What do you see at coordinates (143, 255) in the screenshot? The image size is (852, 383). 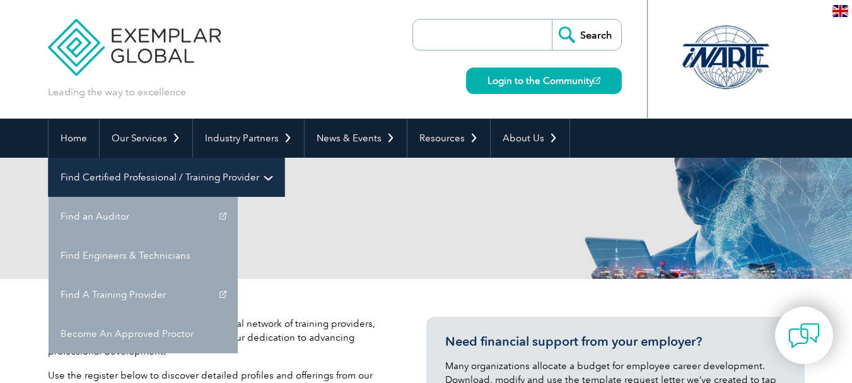 I see `a: Find Engineers & Technicians` at bounding box center [143, 255].